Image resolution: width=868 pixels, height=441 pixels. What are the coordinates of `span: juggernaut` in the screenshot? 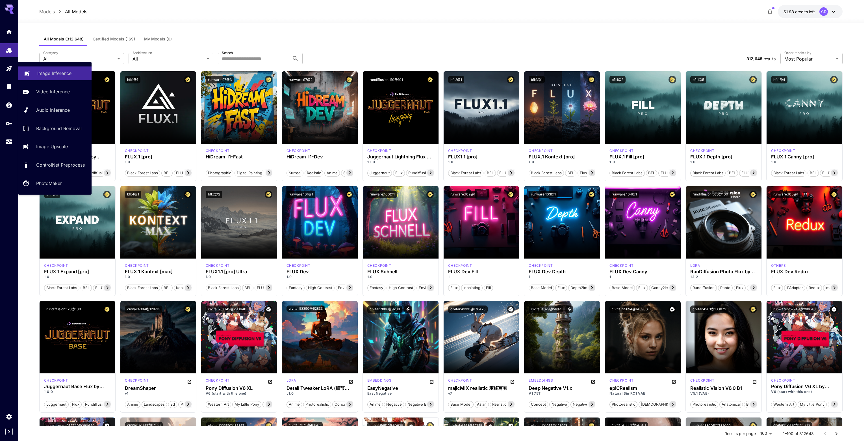 It's located at (380, 173).